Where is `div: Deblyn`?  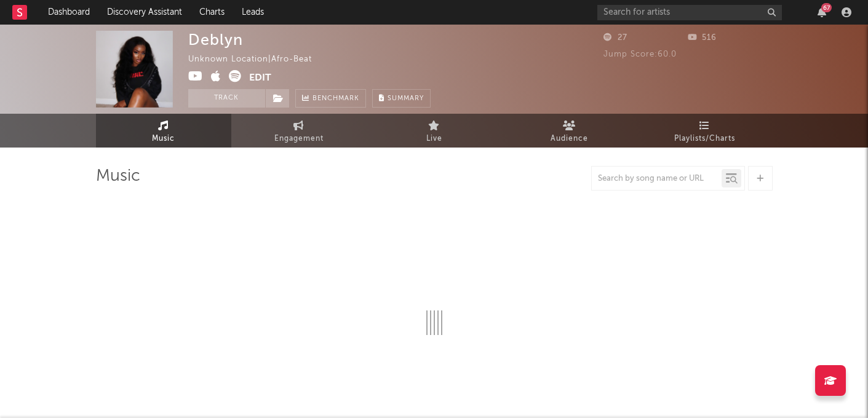
div: Deblyn is located at coordinates (216, 39).